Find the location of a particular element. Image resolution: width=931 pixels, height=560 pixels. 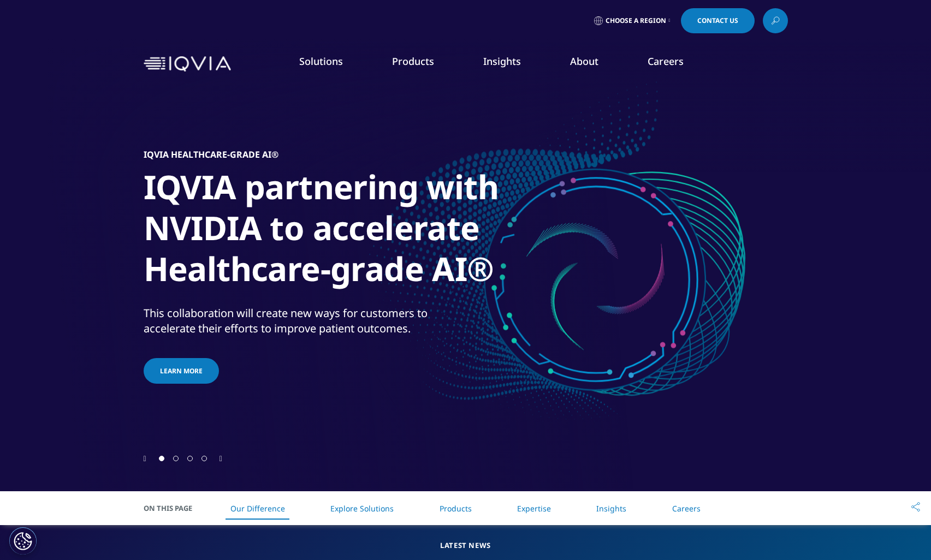

h1: IQVIA partnering with NVIDIA to accelerate Healthcare-grade AI® is located at coordinates (349, 231).